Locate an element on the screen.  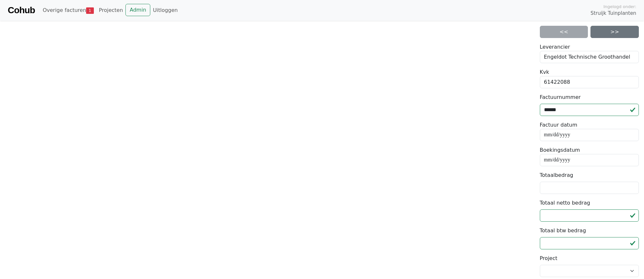
a: Cohub is located at coordinates (21, 10).